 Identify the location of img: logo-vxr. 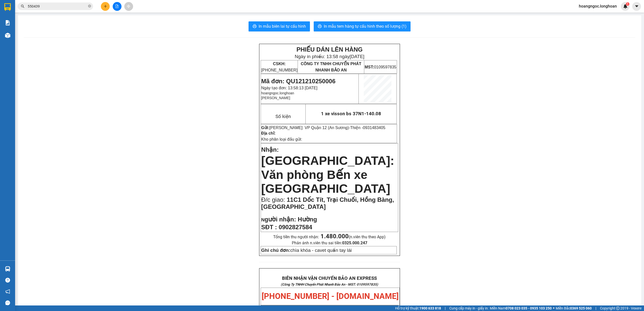
(8, 7).